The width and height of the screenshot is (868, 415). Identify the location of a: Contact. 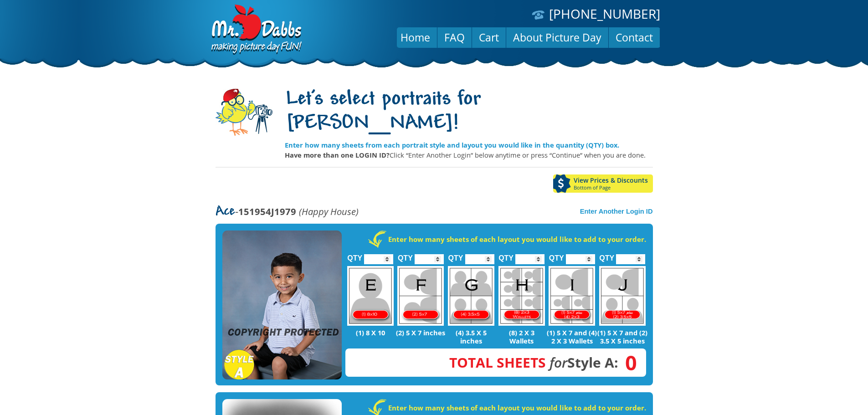
(634, 37).